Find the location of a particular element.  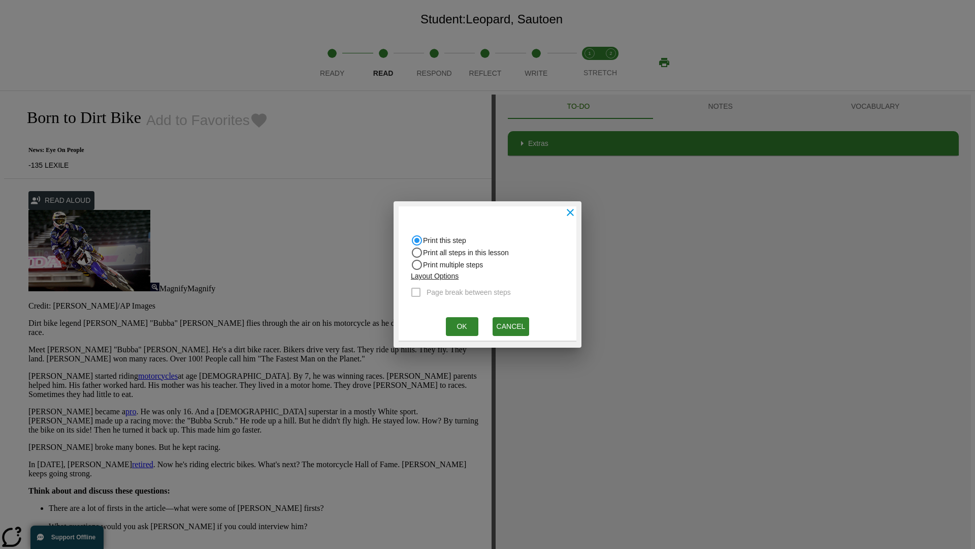

button: close is located at coordinates (571, 212).